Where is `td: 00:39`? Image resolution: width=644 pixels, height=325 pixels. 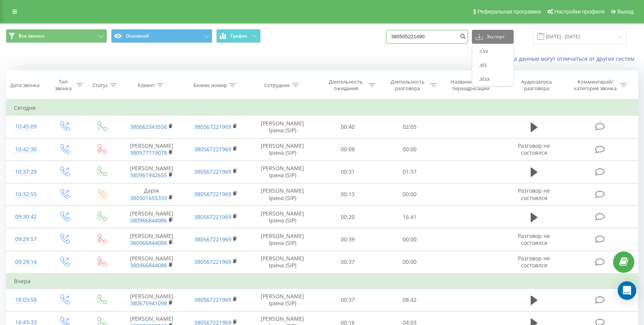 td: 00:39 is located at coordinates (347, 239).